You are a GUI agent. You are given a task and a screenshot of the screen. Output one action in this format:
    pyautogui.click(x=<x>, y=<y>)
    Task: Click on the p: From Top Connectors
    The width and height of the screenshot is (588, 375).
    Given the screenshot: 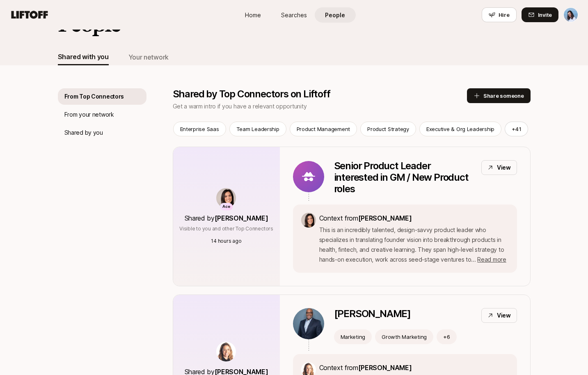 What is the action you would take?
    pyautogui.click(x=94, y=97)
    